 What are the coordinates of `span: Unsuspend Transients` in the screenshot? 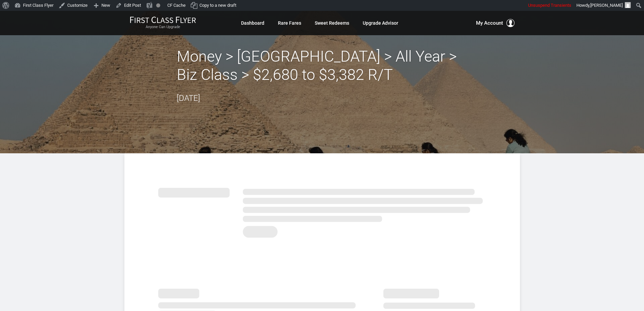 It's located at (550, 5).